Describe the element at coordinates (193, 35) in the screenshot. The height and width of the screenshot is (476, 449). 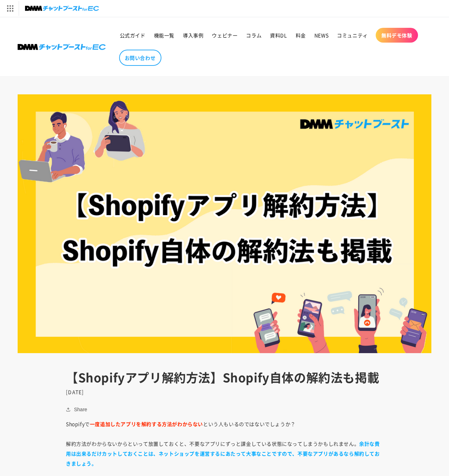
I see `span: 導入事例` at that location.